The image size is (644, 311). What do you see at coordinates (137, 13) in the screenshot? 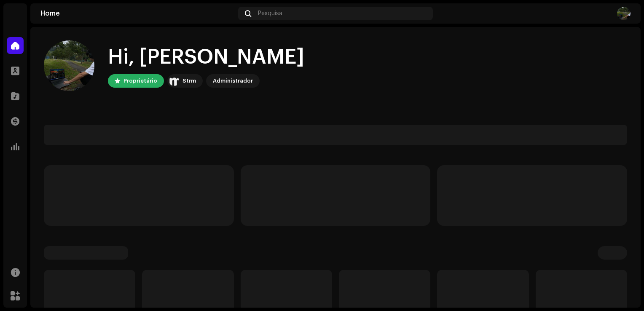
I see `div: Home` at bounding box center [137, 13].